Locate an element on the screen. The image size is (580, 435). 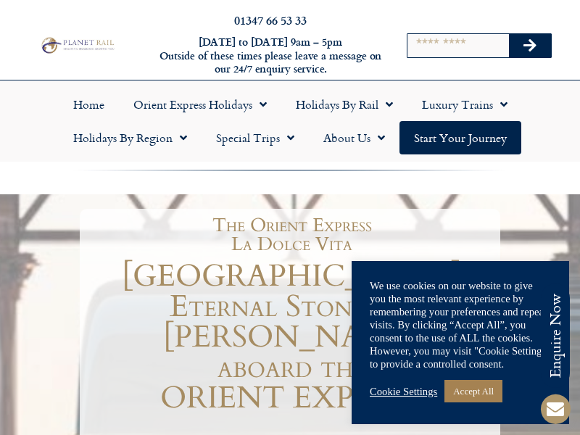
a: 01347 66 53 33 is located at coordinates (270, 20).